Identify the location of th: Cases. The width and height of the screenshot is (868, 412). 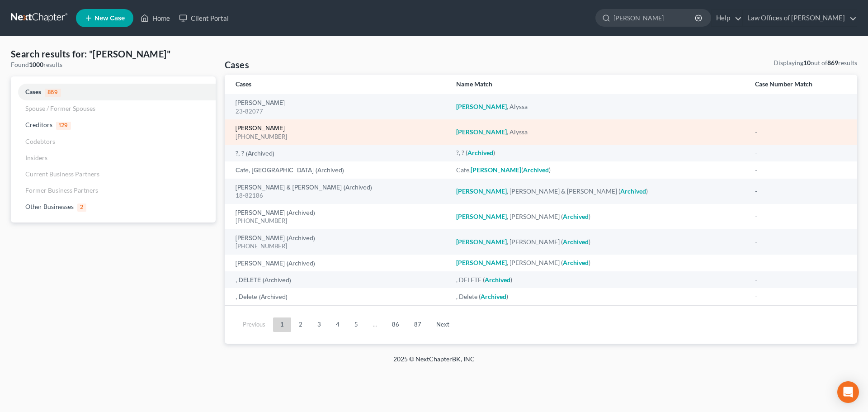
(337, 84).